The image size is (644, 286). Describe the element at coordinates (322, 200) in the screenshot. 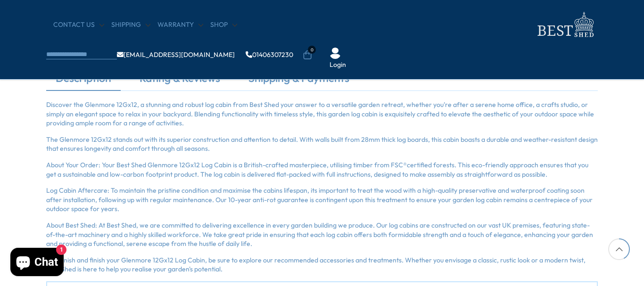

I see `p: Log Cabin Aftercare: To maintain the pristine condition and maximise the cabins lifespan, its imp...` at that location.